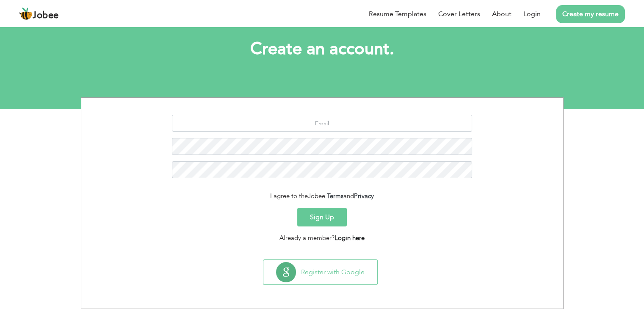 The height and width of the screenshot is (309, 644). Describe the element at coordinates (501, 14) in the screenshot. I see `a: About` at that location.